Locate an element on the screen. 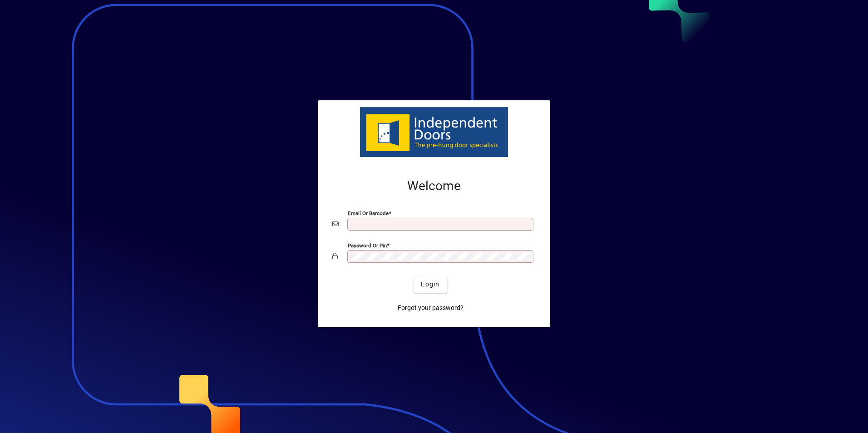  span: Forgot your password? is located at coordinates (430, 308).